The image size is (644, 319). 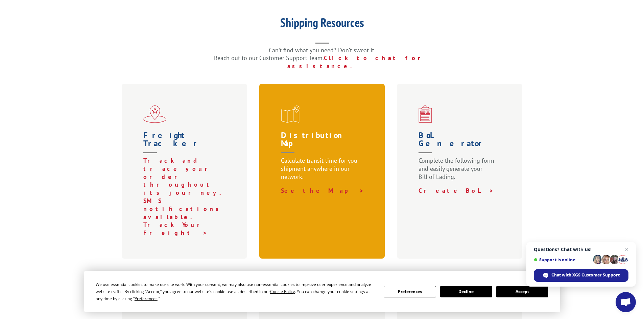 What do you see at coordinates (522, 291) in the screenshot?
I see `button: Accept` at bounding box center [522, 291].